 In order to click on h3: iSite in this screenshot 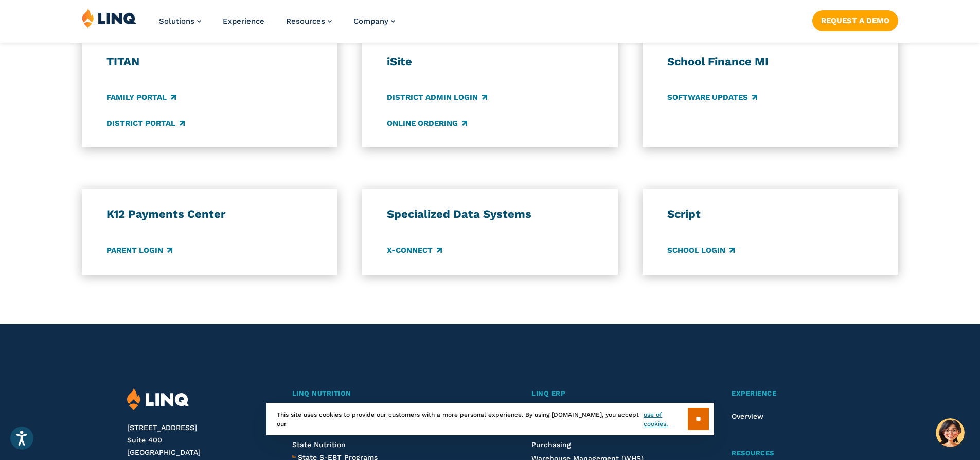, I will do `click(490, 61)`.